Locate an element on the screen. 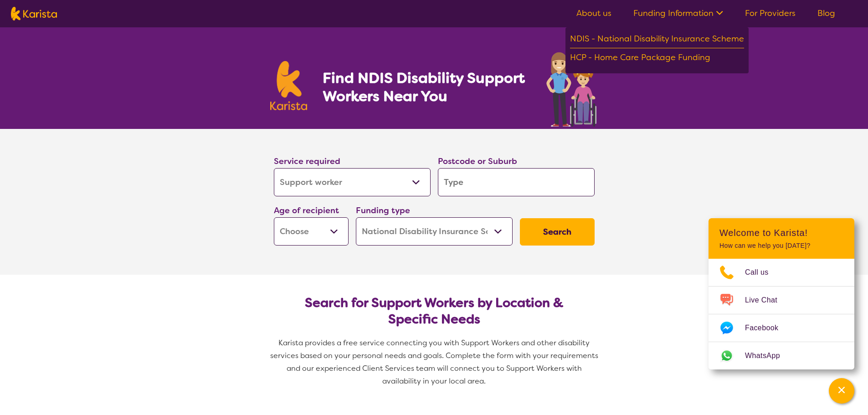 This screenshot has height=415, width=868. div: HCP - Home Care Package Funding is located at coordinates (657, 58).